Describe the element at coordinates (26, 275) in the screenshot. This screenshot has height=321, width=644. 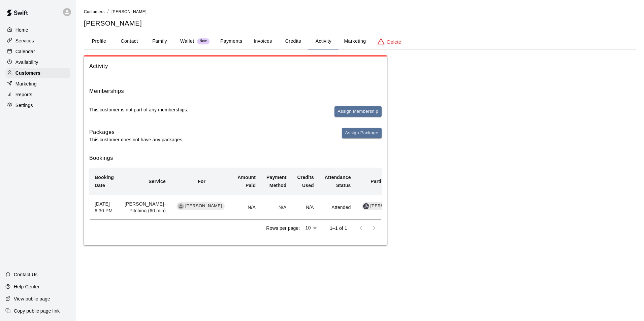
I see `p: Contact Us` at that location.